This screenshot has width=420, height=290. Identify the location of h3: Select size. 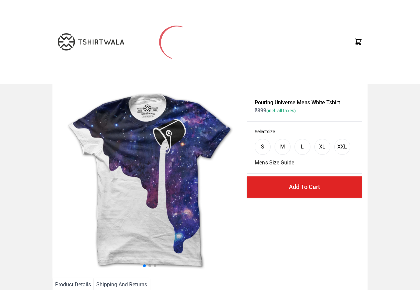
(305, 132).